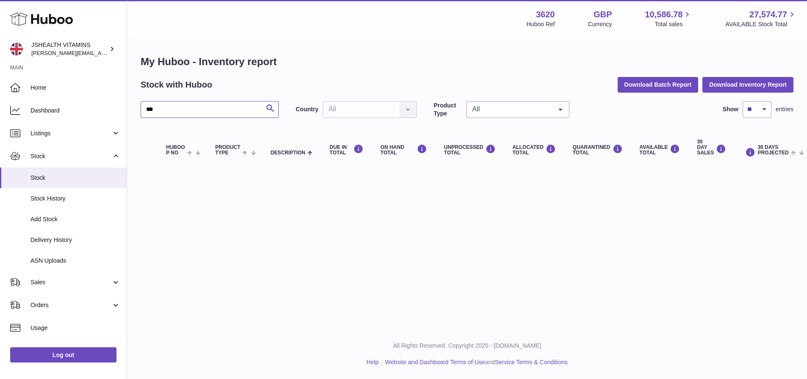 The width and height of the screenshot is (807, 379). What do you see at coordinates (63, 355) in the screenshot?
I see `a: Log out` at bounding box center [63, 355].